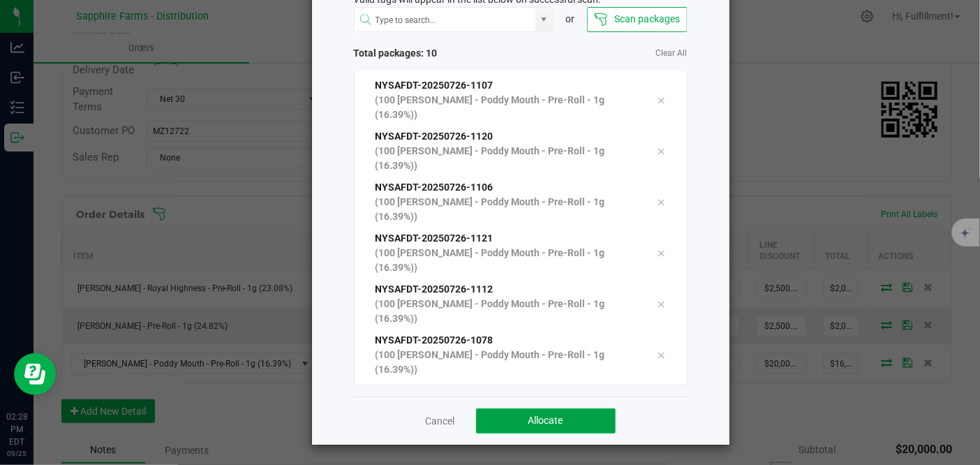 This screenshot has height=465, width=980. What do you see at coordinates (437, 53) in the screenshot?
I see `span: Total packages: 10` at bounding box center [437, 53].